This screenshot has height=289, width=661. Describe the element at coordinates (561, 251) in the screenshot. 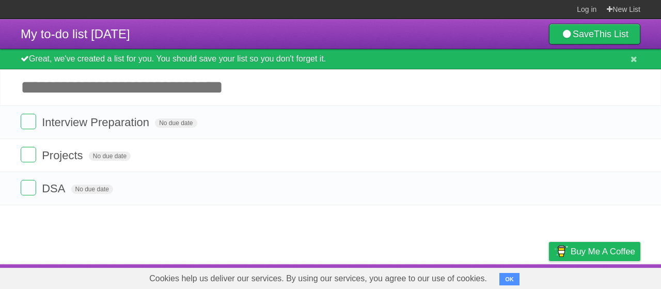

I see `img: Buy me a coffee` at that location.